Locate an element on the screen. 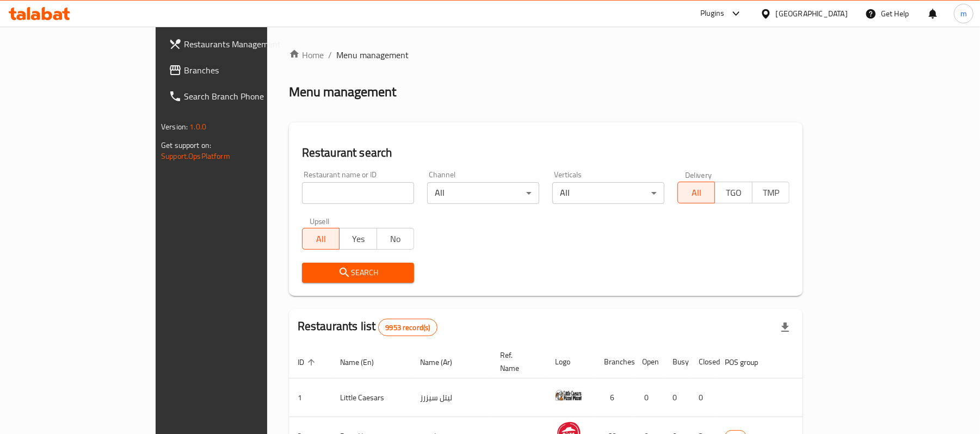 The height and width of the screenshot is (434, 980). h2: Restaurants list is located at coordinates (367, 327).